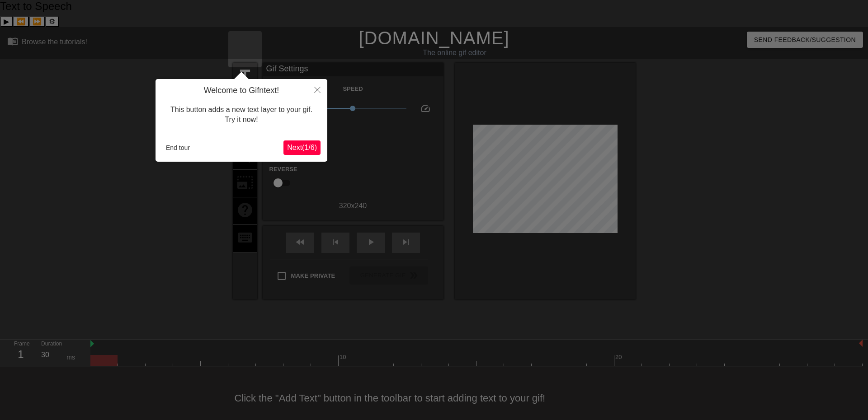 This screenshot has height=420, width=868. I want to click on button: Close, so click(317, 90).